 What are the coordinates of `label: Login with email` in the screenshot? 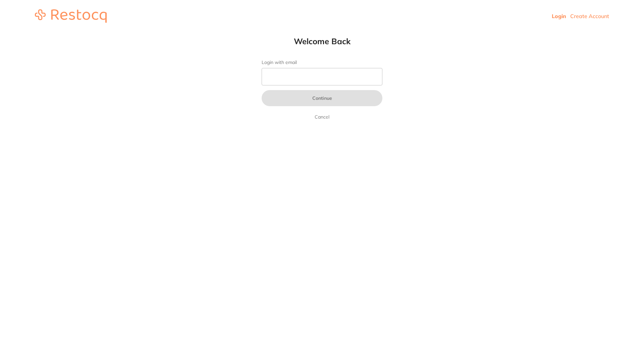 It's located at (322, 62).